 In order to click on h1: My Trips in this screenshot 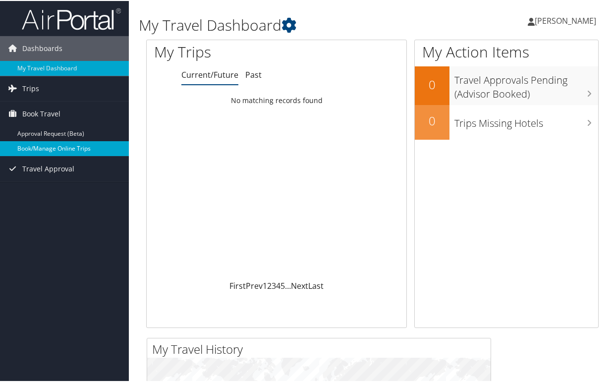, I will do `click(222, 51)`.